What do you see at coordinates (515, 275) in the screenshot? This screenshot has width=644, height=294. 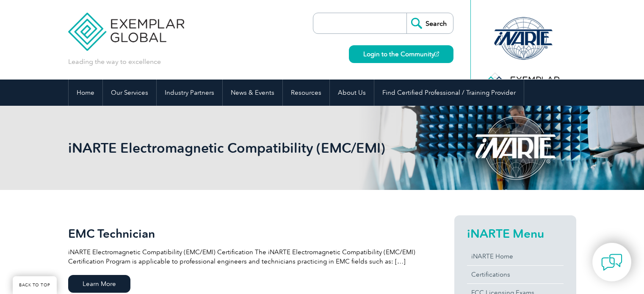 I see `a: Certifications` at bounding box center [515, 275].